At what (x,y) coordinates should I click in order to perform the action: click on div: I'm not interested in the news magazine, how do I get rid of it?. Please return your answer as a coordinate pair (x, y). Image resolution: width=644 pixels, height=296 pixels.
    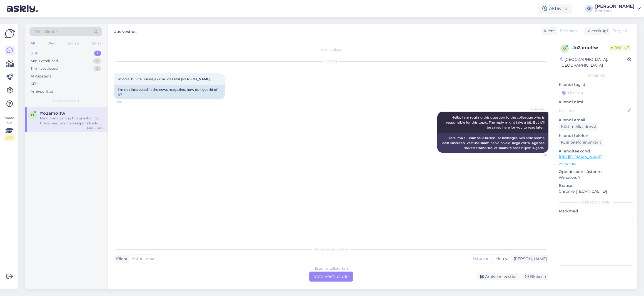
    Looking at the image, I should click on (169, 92).